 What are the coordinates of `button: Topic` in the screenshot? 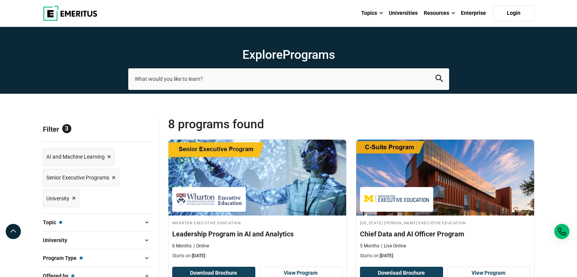 It's located at (97, 222).